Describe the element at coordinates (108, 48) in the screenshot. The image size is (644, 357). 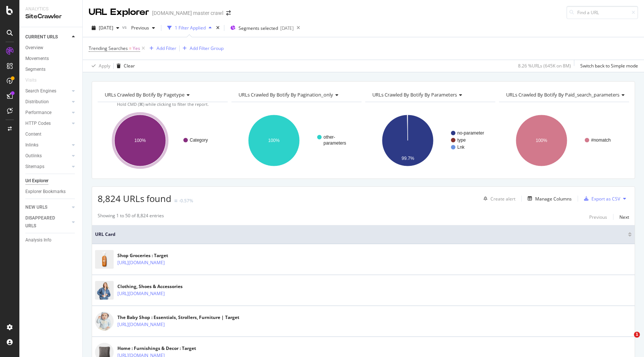
I see `span: Trending Searches` at that location.